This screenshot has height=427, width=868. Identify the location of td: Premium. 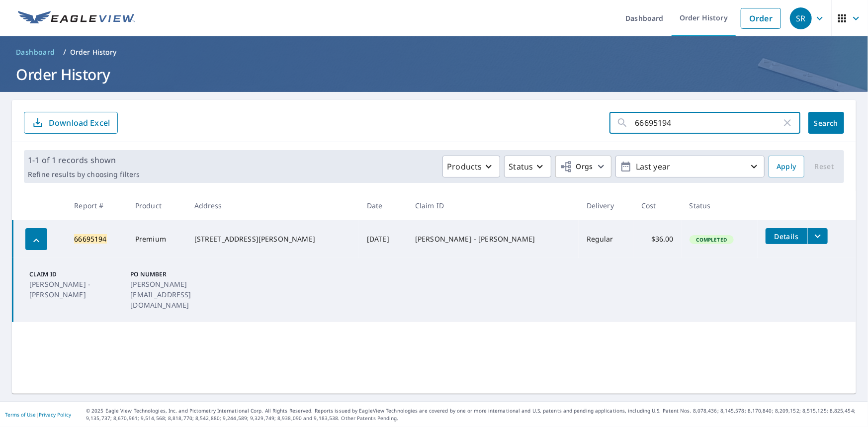
(157, 239).